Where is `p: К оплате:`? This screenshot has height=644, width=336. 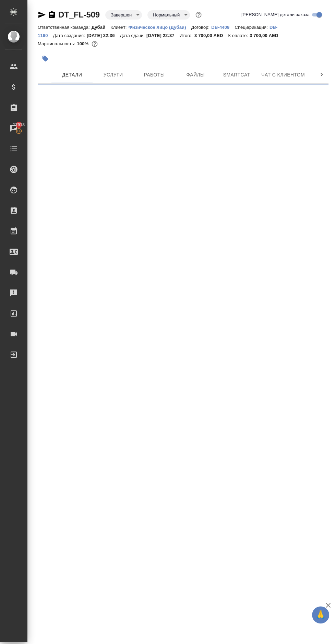 p: К оплате: is located at coordinates (239, 35).